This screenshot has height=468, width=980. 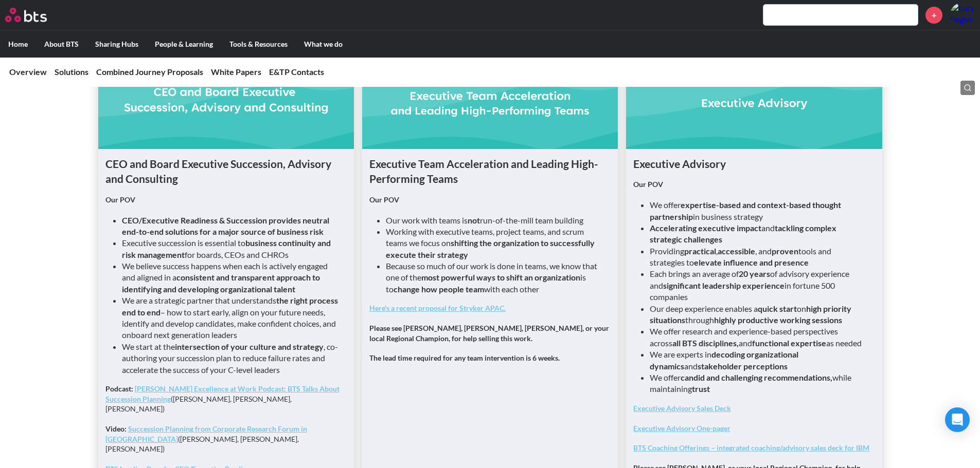 I want to click on a: Here's a recent proposal for Stryker APAC., so click(x=437, y=308).